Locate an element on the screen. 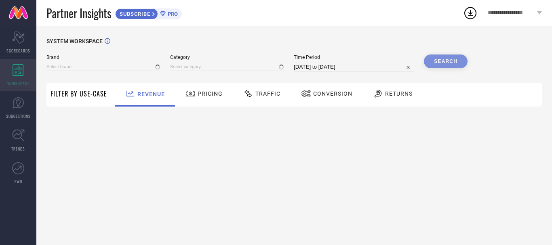 The image size is (552, 245). span: Brand is located at coordinates (103, 57).